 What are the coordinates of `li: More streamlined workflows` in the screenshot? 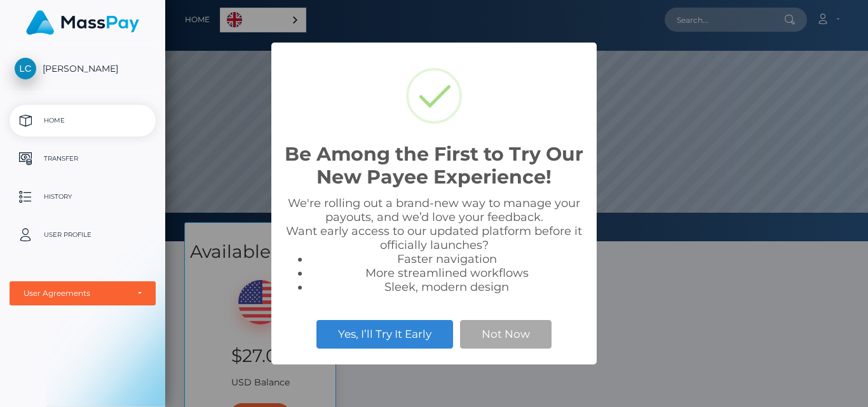 It's located at (447, 273).